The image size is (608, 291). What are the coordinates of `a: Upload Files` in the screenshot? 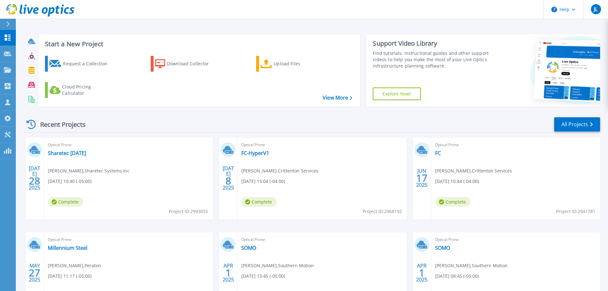 It's located at (292, 64).